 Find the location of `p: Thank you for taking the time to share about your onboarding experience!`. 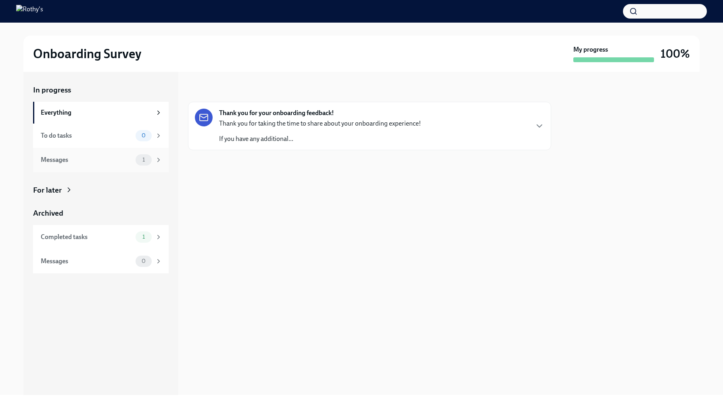

p: Thank you for taking the time to share about your onboarding experience! is located at coordinates (320, 123).